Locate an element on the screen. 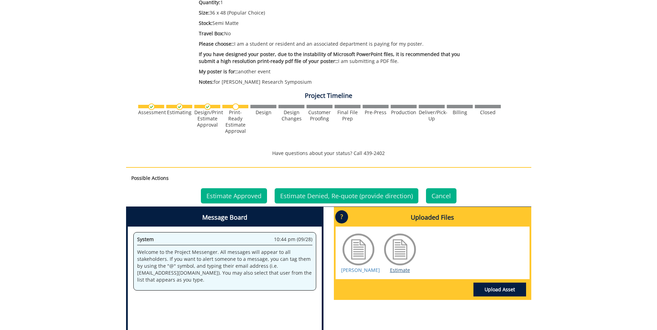  span: My poster is for:: is located at coordinates (218, 71).